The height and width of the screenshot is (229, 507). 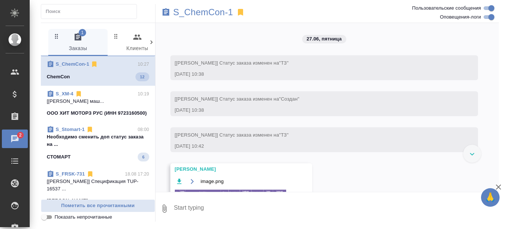 What do you see at coordinates (82, 33) in the screenshot?
I see `span: 1` at bounding box center [82, 33].